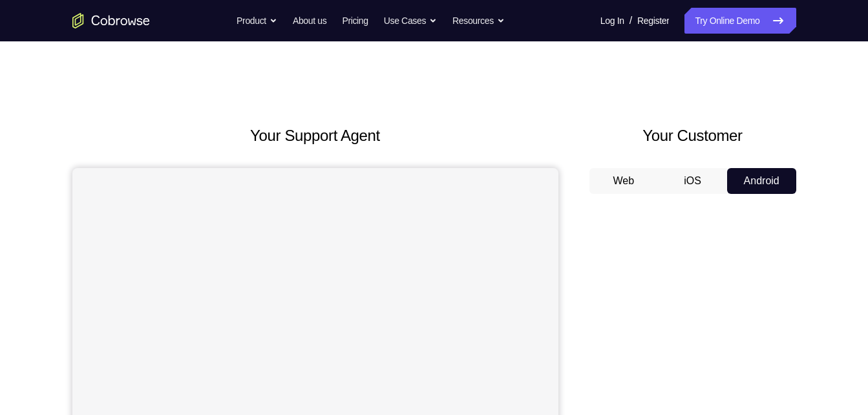 This screenshot has width=868, height=415. I want to click on a: Try Online Demo, so click(740, 21).